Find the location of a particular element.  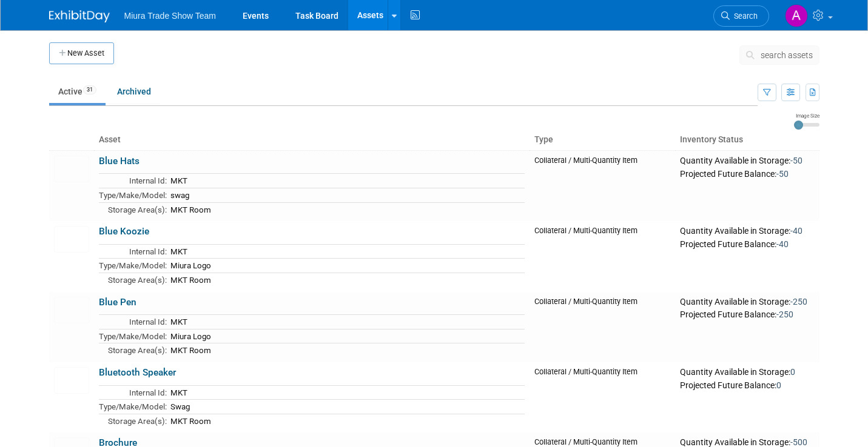

td: swag is located at coordinates (346, 195).